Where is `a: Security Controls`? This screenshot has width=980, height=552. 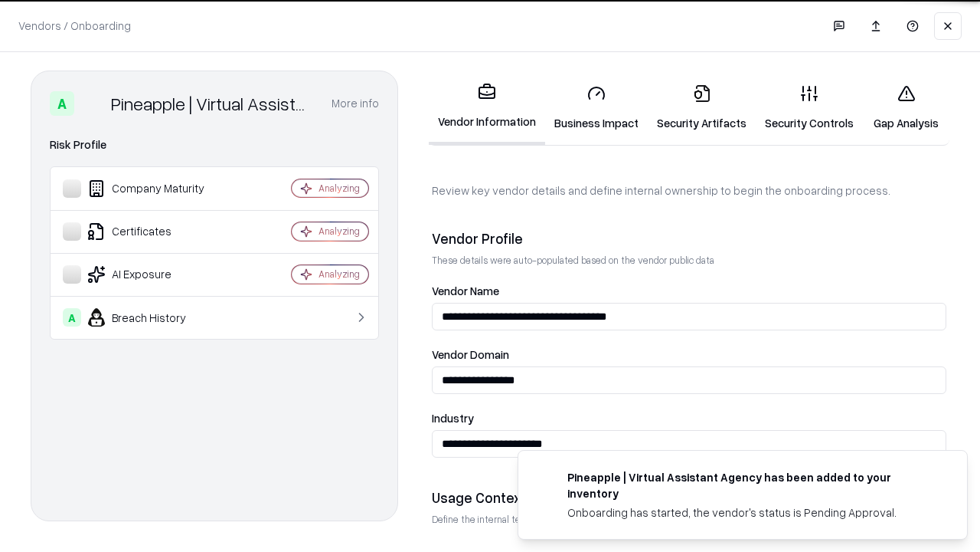 a: Security Controls is located at coordinates (809, 107).